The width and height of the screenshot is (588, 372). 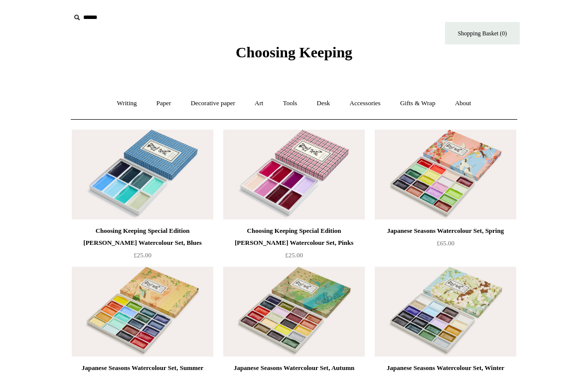 What do you see at coordinates (294, 312) in the screenshot?
I see `img: Japanese Seasons Watercolour Set, Autumn` at bounding box center [294, 312].